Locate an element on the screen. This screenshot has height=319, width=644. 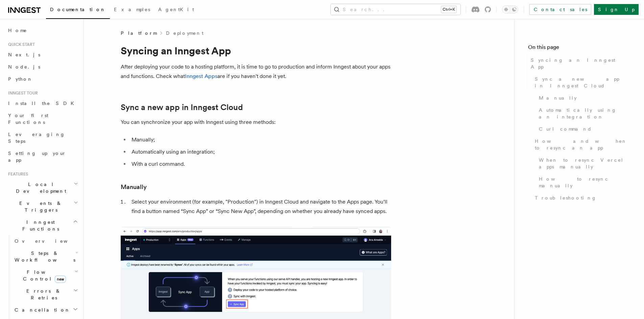
span: Local Development is located at coordinates (40, 188).